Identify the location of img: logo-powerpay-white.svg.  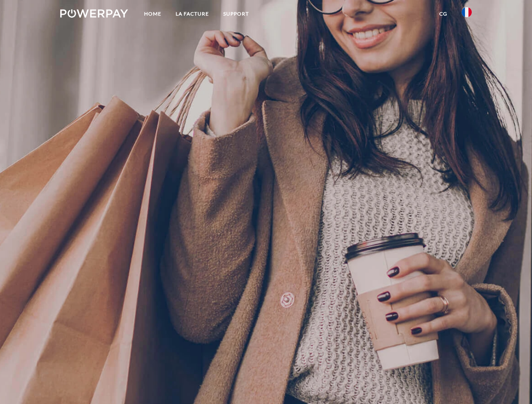
(94, 14).